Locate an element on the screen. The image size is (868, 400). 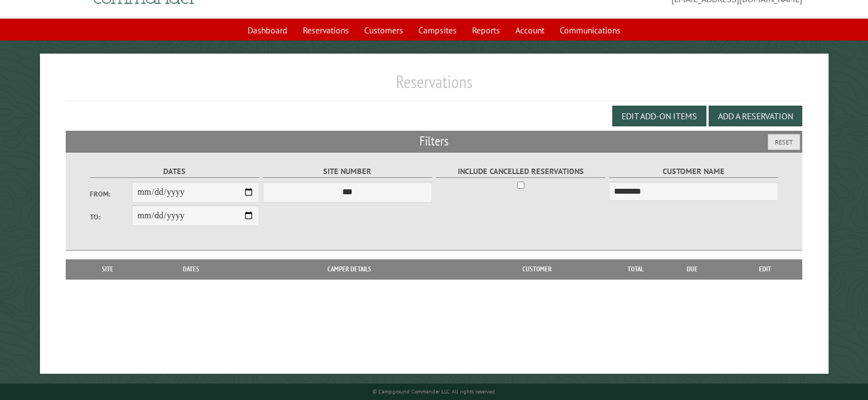
label: To: is located at coordinates (111, 217).